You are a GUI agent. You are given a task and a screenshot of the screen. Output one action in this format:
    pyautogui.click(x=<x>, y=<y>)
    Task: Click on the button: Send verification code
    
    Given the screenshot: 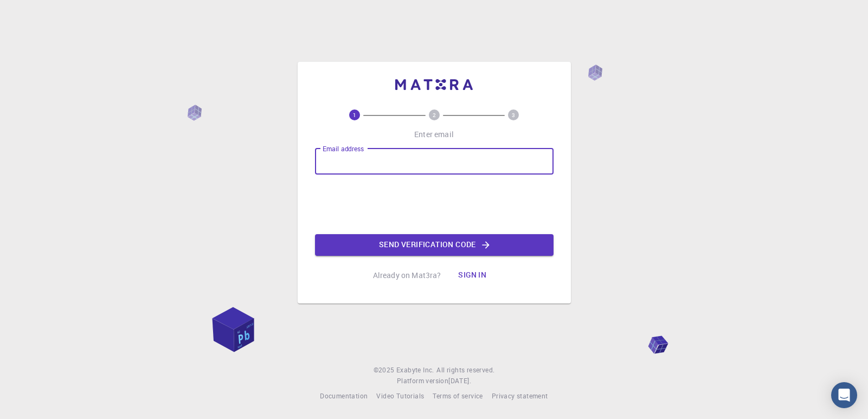 What is the action you would take?
    pyautogui.click(x=434, y=245)
    